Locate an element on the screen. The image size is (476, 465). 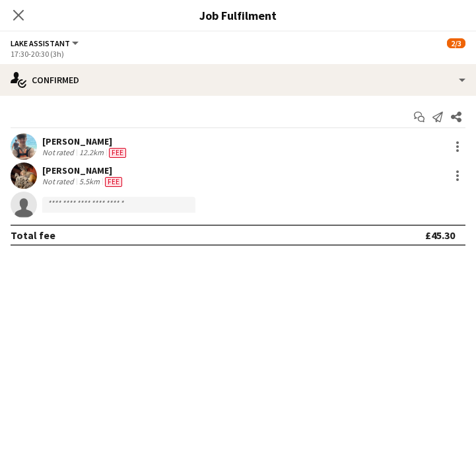
div: 17:30-20:30 (3h) is located at coordinates (238, 53).